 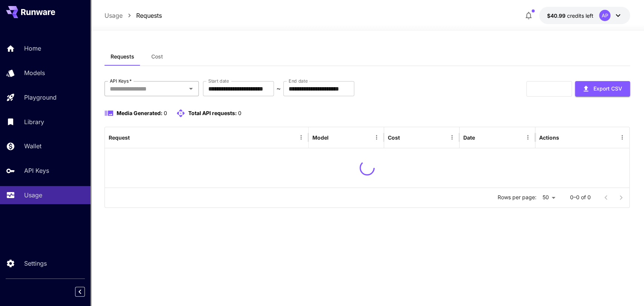 What do you see at coordinates (37, 170) in the screenshot?
I see `p: API Keys` at bounding box center [37, 170].